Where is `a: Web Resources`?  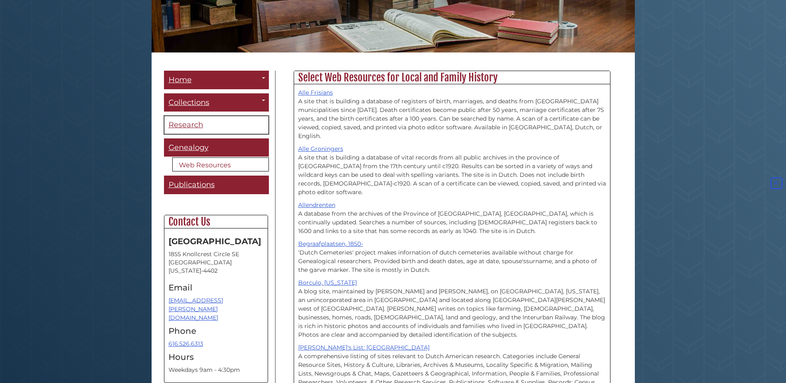
a: Web Resources is located at coordinates (221, 164).